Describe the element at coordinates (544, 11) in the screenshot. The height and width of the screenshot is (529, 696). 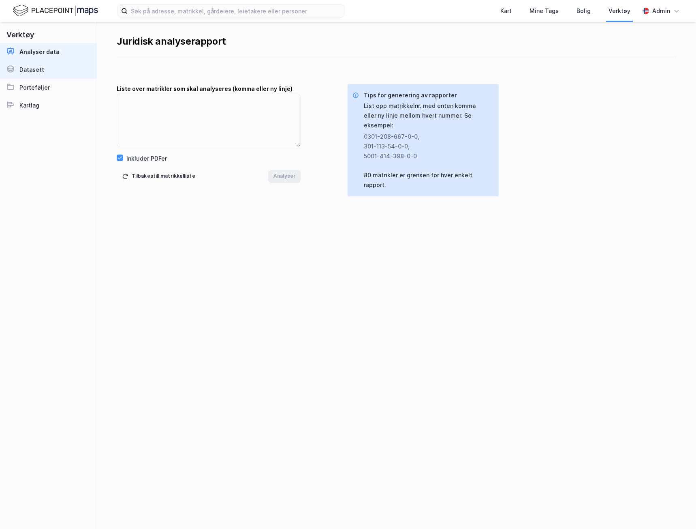
I see `div: Mine Tags` at that location.